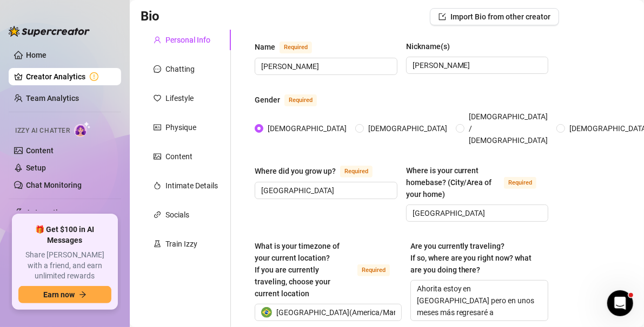  What do you see at coordinates (19, 213) in the screenshot?
I see `span: thunderbolt` at bounding box center [19, 213].